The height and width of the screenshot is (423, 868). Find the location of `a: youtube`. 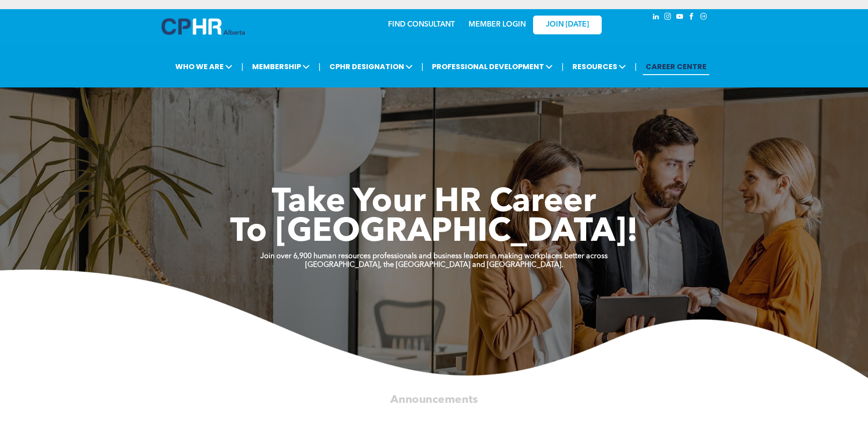

a: youtube is located at coordinates (680, 17).